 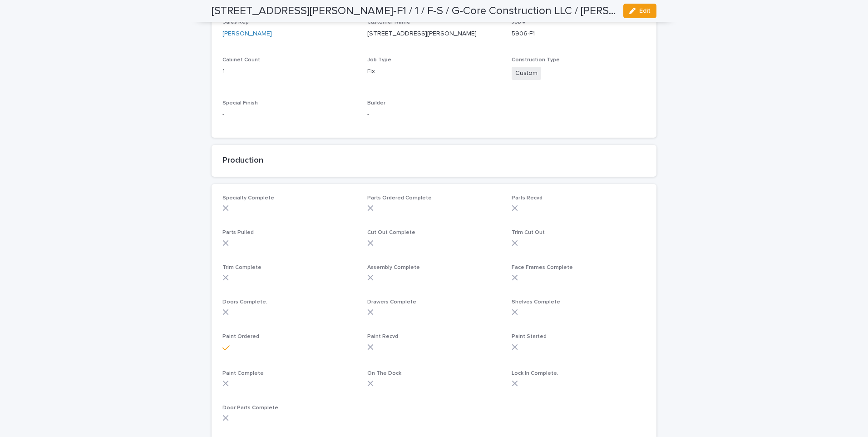 What do you see at coordinates (245, 302) in the screenshot?
I see `span: Doors Complete.` at bounding box center [245, 302].